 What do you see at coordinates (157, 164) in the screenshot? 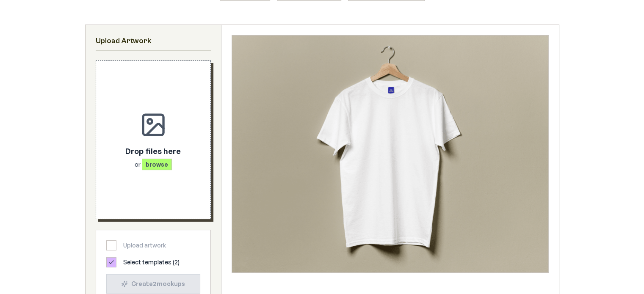
I see `span: browse` at bounding box center [157, 164].